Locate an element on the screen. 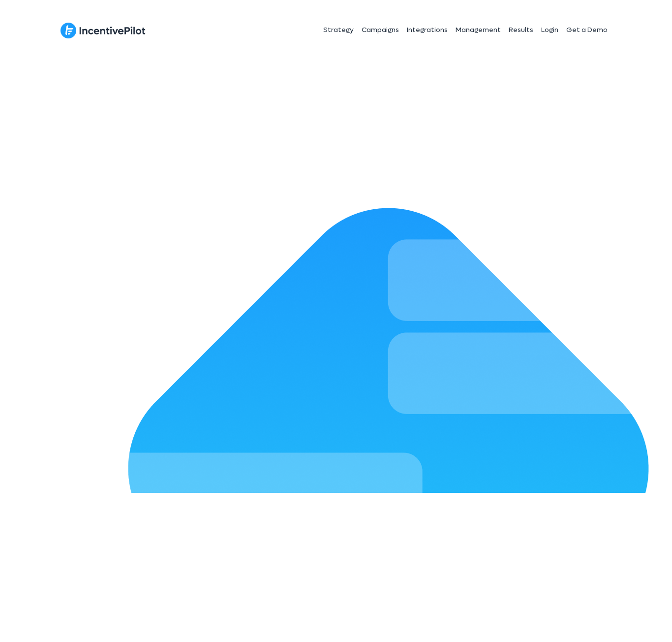  a: Results is located at coordinates (521, 30).